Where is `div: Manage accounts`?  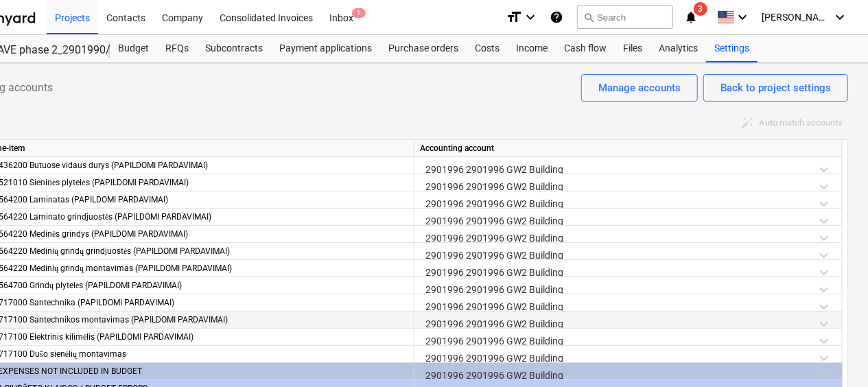 div: Manage accounts is located at coordinates (640, 88).